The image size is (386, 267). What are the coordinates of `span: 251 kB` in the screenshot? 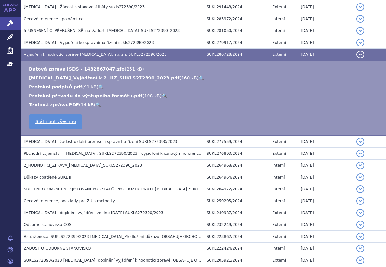 It's located at (134, 69).